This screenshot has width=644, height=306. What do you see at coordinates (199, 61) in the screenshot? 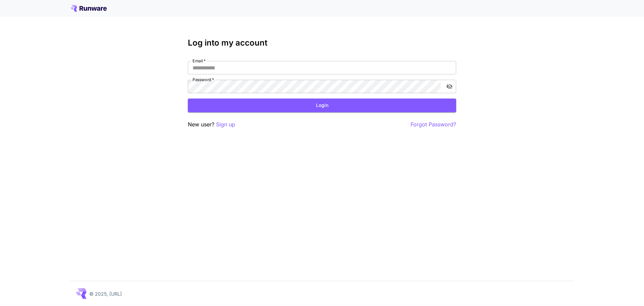
I see `label: Email` at bounding box center [199, 61].